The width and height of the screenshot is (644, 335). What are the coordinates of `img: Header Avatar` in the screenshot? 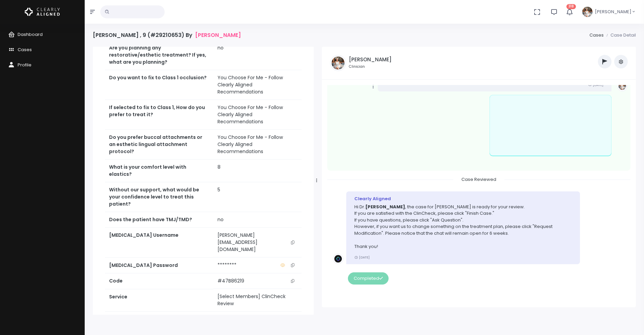 It's located at (588, 12).